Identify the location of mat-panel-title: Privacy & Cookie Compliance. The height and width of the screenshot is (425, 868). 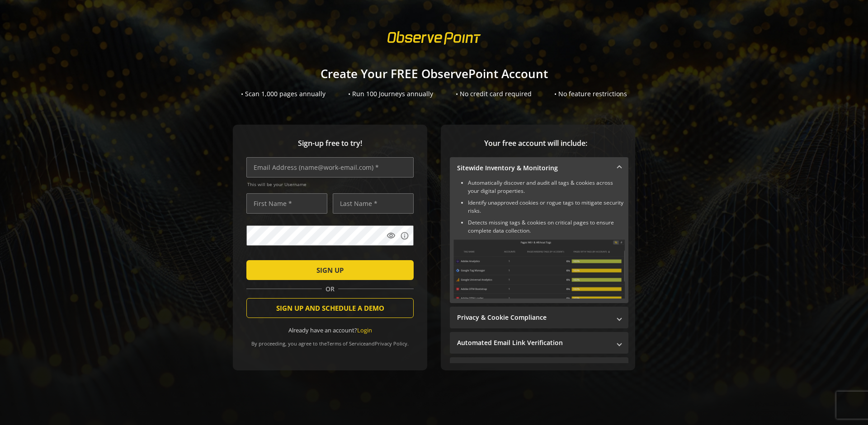
(533, 318).